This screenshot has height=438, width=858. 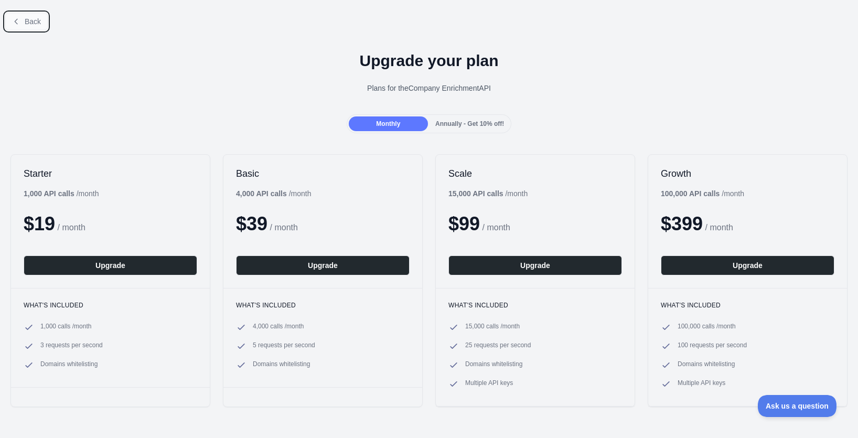 What do you see at coordinates (682, 223) in the screenshot?
I see `span: $ 399` at bounding box center [682, 223].